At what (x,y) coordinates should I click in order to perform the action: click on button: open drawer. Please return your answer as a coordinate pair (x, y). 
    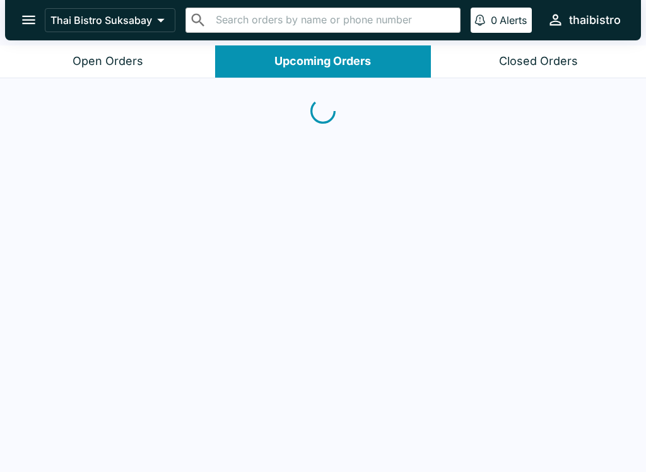
    Looking at the image, I should click on (28, 20).